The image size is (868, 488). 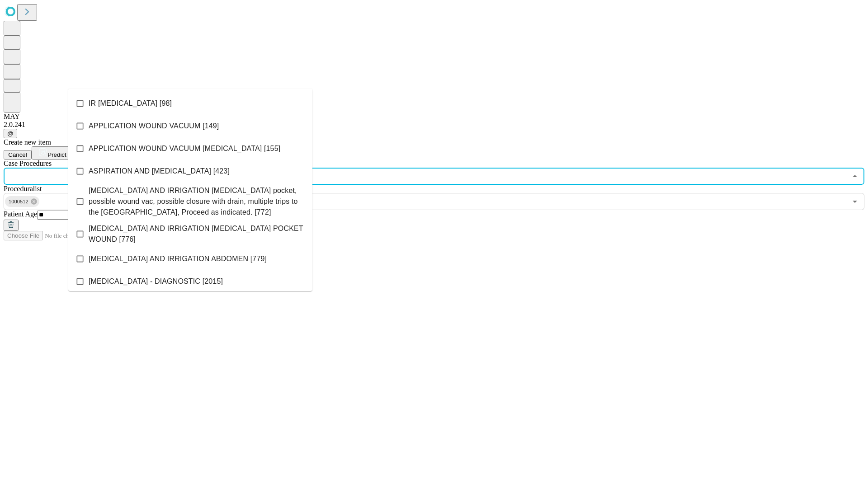 I want to click on button: Open, so click(x=856, y=201).